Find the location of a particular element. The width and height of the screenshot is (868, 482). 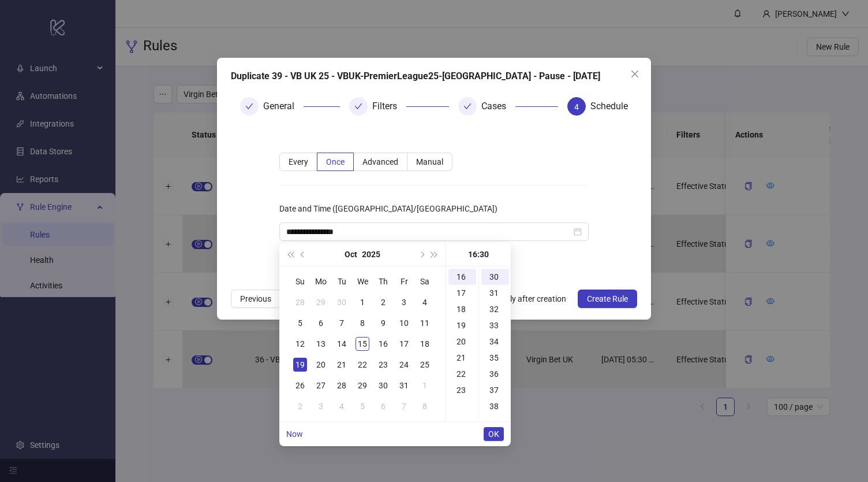

th: Fr is located at coordinates (404, 281).